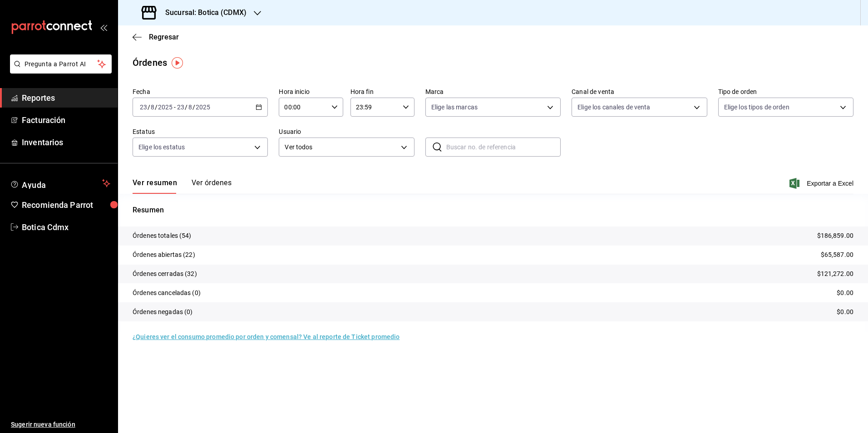 This screenshot has width=868, height=433. What do you see at coordinates (66, 227) in the screenshot?
I see `span: Botica Cdmx` at bounding box center [66, 227].